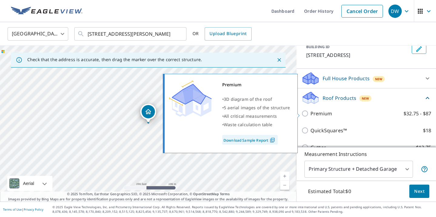 The width and height of the screenshot is (436, 217). I want to click on p: Measurement Instructions, so click(366, 154).